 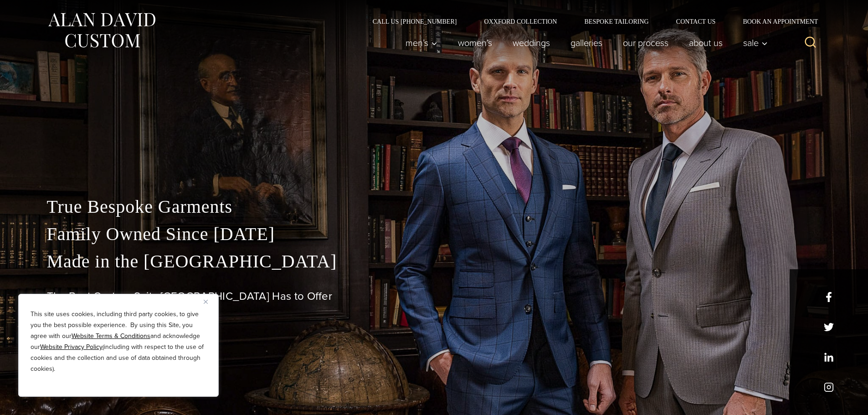 What do you see at coordinates (520, 22) in the screenshot?
I see `a: Oxxford Collection` at bounding box center [520, 22].